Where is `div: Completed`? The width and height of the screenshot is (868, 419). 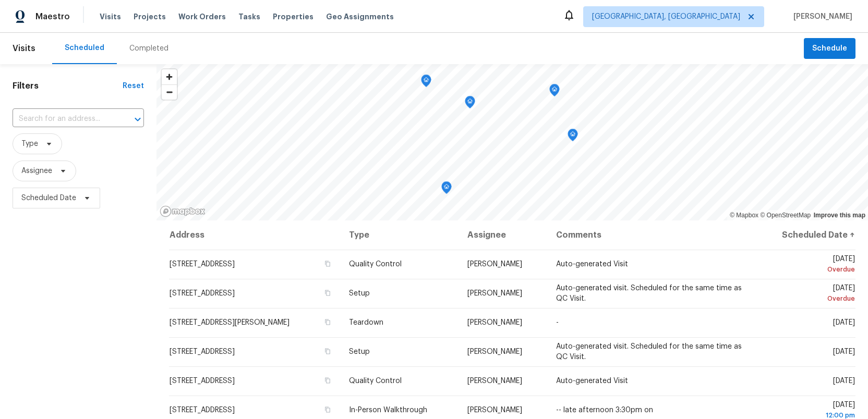 div: Completed is located at coordinates (149, 48).